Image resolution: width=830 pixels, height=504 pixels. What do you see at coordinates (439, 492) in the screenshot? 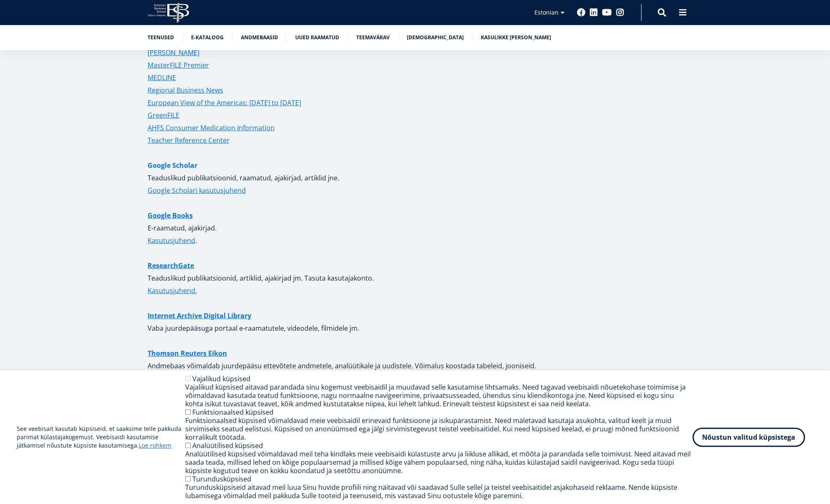
I see `div: Turundusküpsiseid aitavad meil luua Sinu huvide profiili ning näitavad või saadavad Sulle sellel ...` at bounding box center [439, 492].